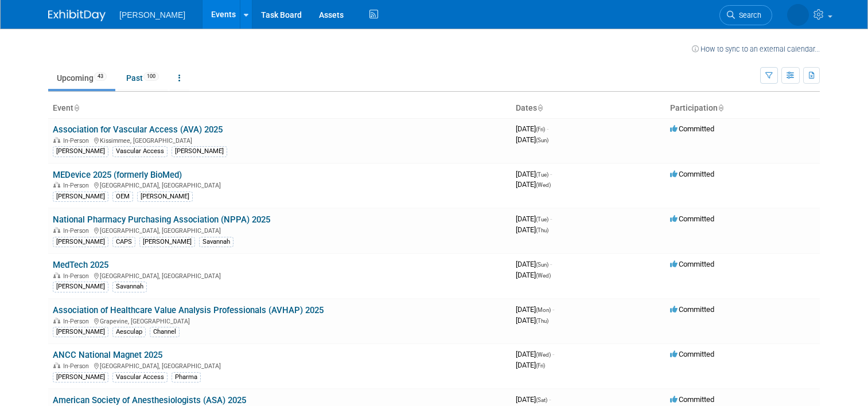 The height and width of the screenshot is (406, 868). Describe the element at coordinates (720, 108) in the screenshot. I see `a: Sort by Participation Type` at that location.